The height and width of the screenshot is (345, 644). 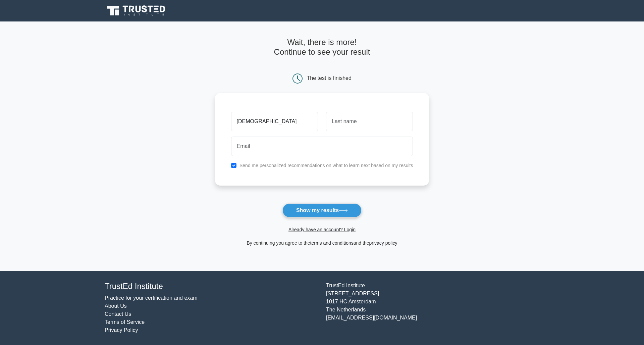 What do you see at coordinates (118, 314) in the screenshot?
I see `a: Contact Us` at bounding box center [118, 314].